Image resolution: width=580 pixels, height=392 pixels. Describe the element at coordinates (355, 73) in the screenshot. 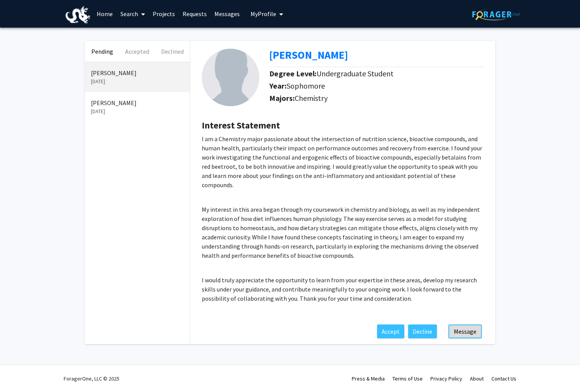

I see `span: Undergraduate Student` at that location.